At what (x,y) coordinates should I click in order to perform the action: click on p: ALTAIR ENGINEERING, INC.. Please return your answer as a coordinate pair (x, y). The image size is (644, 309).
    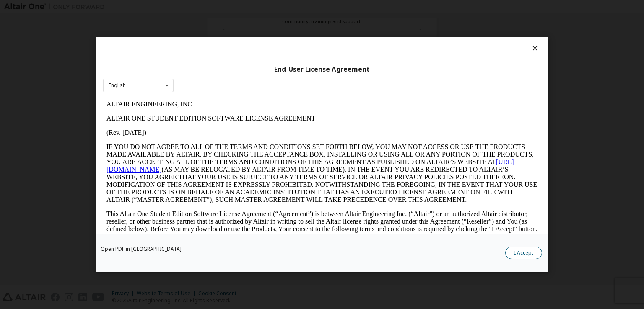
    Looking at the image, I should click on (219, 7).